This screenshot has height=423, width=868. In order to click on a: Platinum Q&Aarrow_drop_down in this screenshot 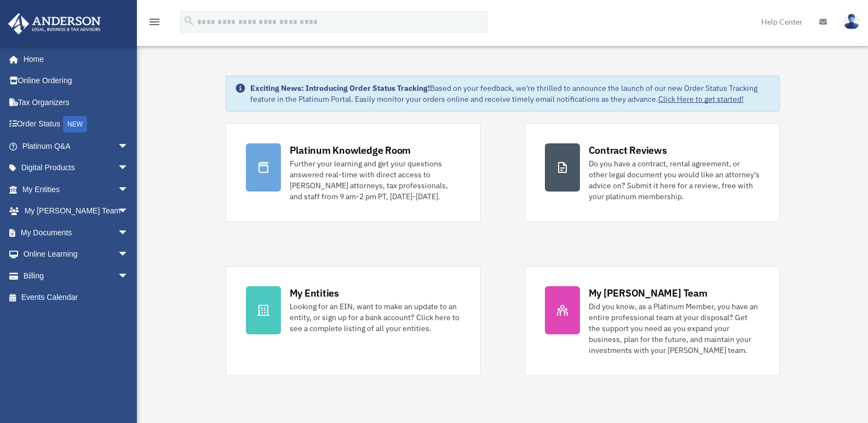, I will do `click(76, 146)`.